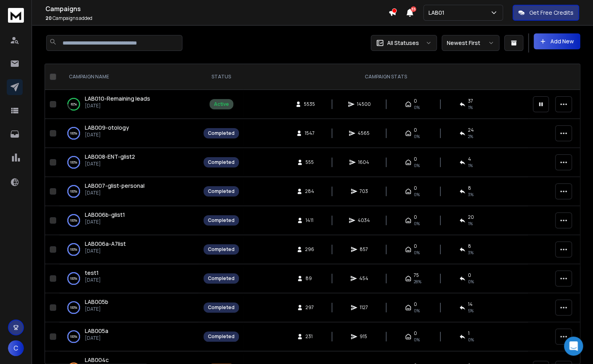  I want to click on span: 1127, so click(363, 308).